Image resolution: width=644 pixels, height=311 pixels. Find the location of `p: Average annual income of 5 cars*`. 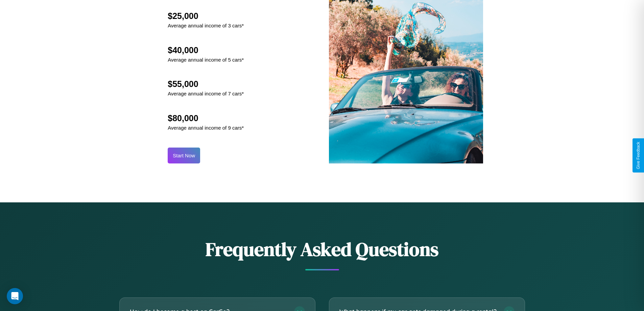

p: Average annual income of 5 cars* is located at coordinates (205, 60).